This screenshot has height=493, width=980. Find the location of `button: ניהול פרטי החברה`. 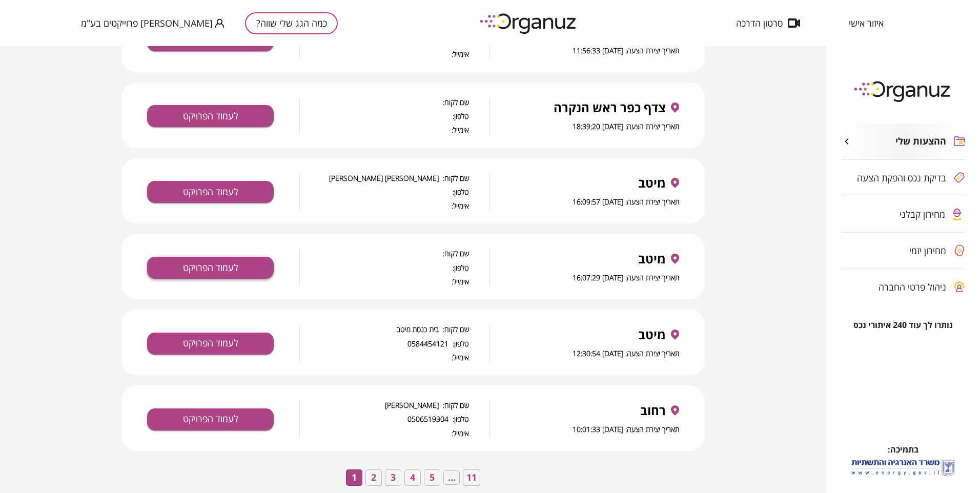

button: ניהול פרטי החברה is located at coordinates (903, 287).